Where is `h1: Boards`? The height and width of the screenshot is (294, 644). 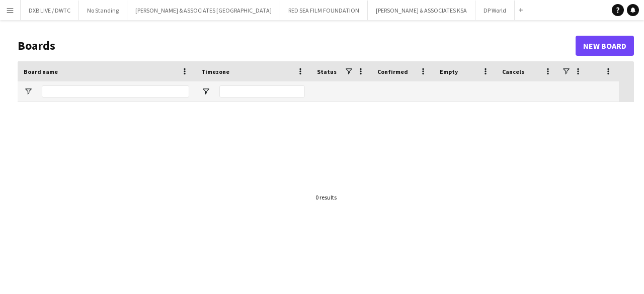 h1: Boards is located at coordinates (297, 46).